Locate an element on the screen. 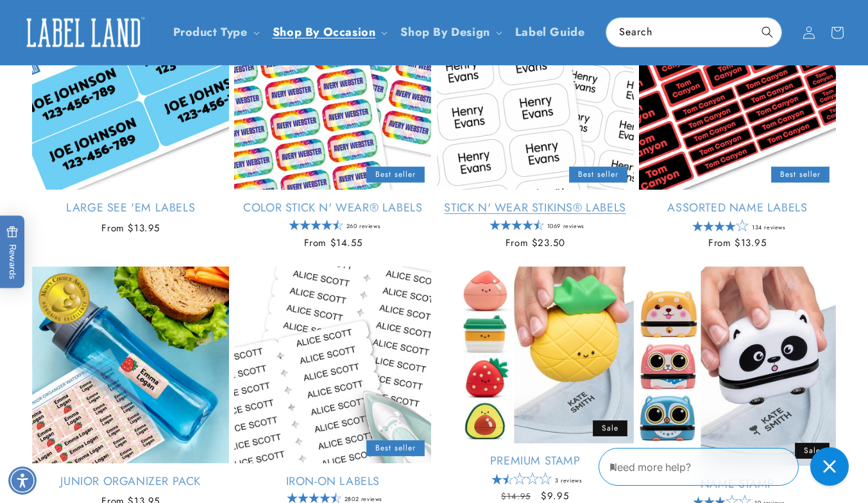 The image size is (868, 503). a: Large See 'em Labels is located at coordinates (131, 208).